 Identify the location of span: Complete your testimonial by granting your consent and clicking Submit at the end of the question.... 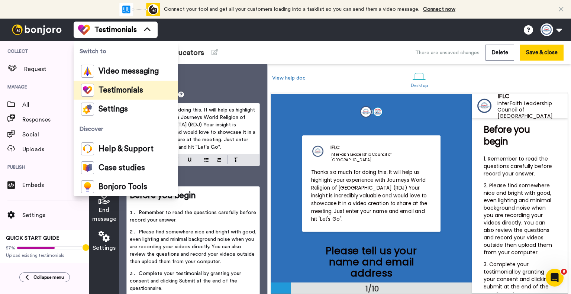
(186, 281).